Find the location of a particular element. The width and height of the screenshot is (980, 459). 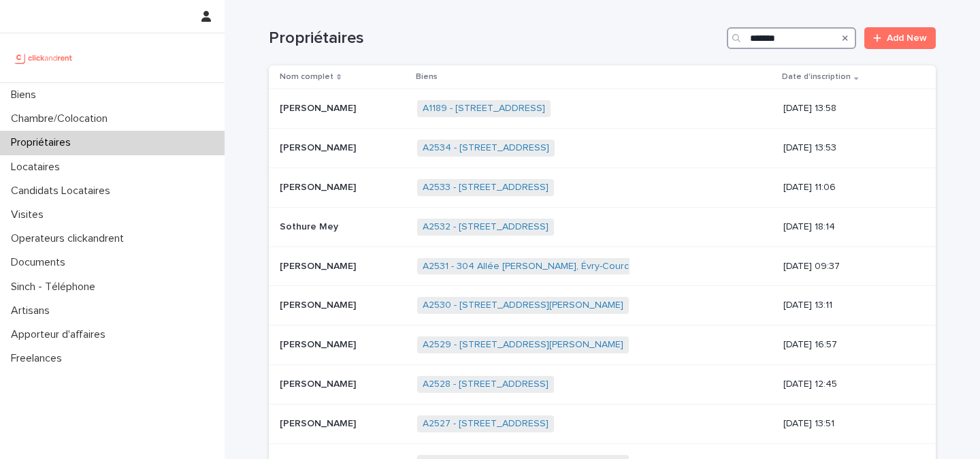

input: Search is located at coordinates (791, 38).